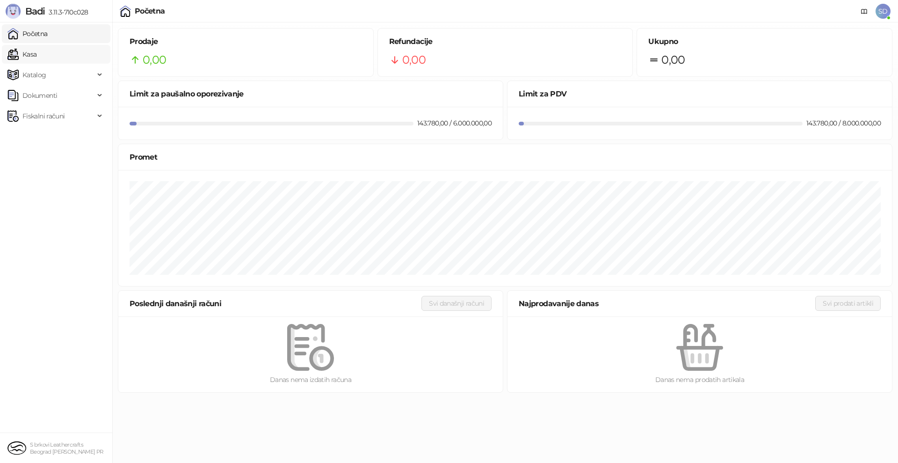  Describe the element at coordinates (456, 303) in the screenshot. I see `button: Svi današnji računi` at that location.